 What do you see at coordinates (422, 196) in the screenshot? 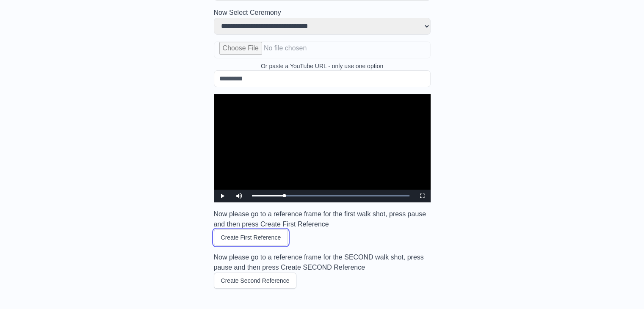
I see `button: Fullscreen` at bounding box center [422, 196].